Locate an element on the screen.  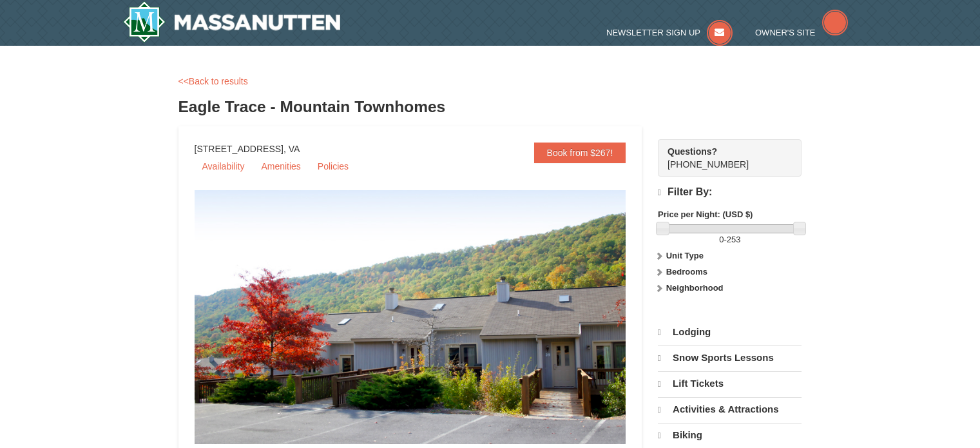
a: Activities & Attractions is located at coordinates (730, 409).